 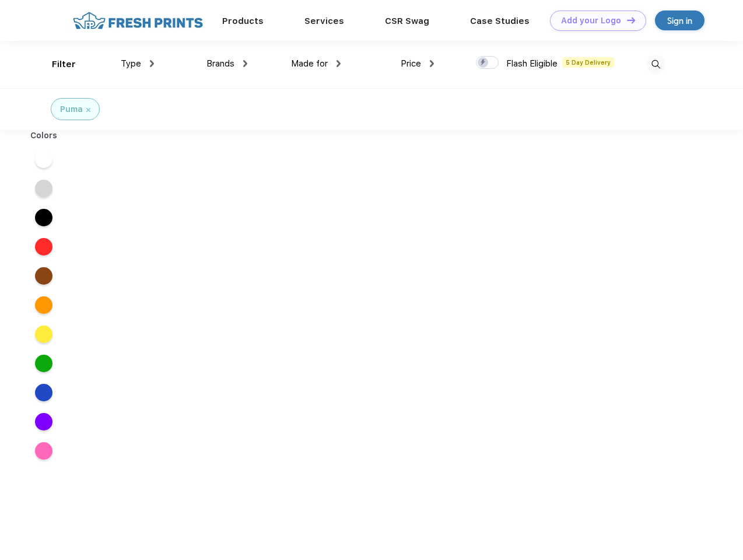 I want to click on img: desktop_search.svg, so click(x=656, y=64).